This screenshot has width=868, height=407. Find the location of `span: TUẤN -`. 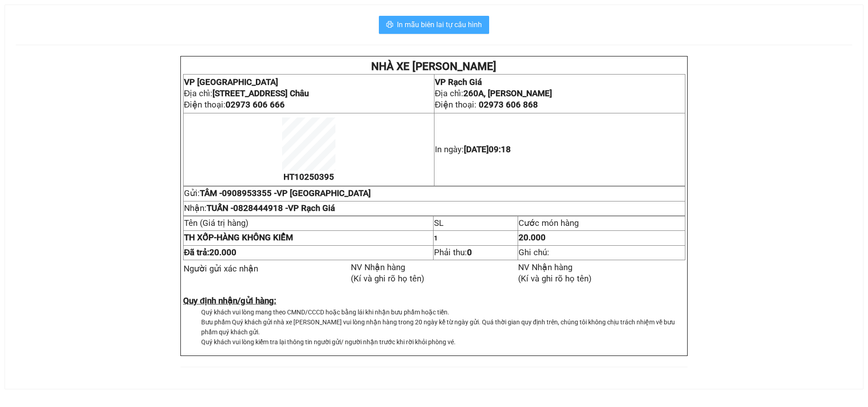

span: TUẤN - is located at coordinates (271, 208).